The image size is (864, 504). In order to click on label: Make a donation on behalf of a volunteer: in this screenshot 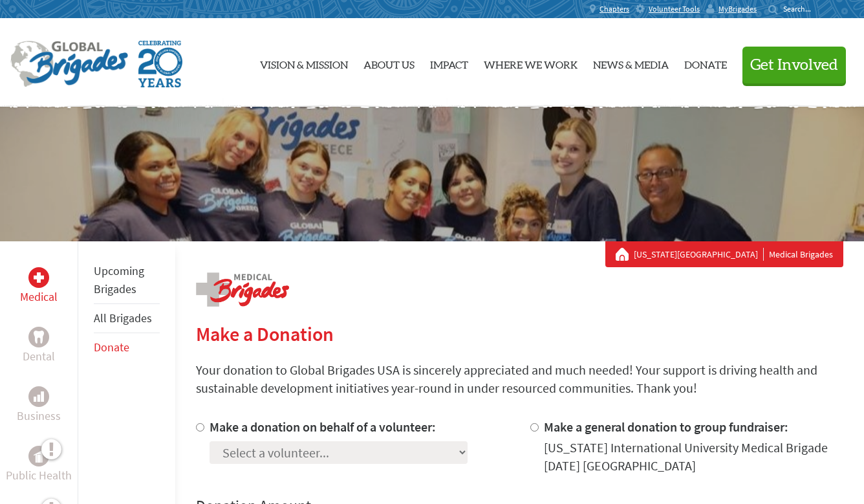, I will do `click(323, 426)`.